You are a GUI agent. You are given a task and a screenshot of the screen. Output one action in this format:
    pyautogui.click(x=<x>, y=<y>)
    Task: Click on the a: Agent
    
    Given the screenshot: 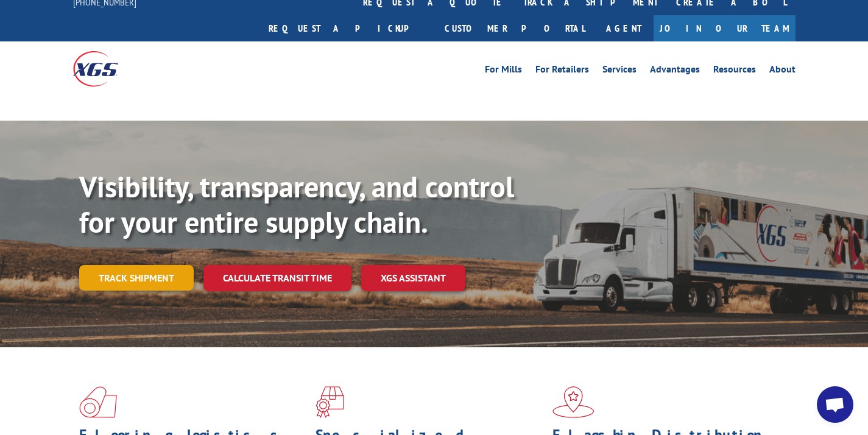 What is the action you would take?
    pyautogui.click(x=624, y=28)
    